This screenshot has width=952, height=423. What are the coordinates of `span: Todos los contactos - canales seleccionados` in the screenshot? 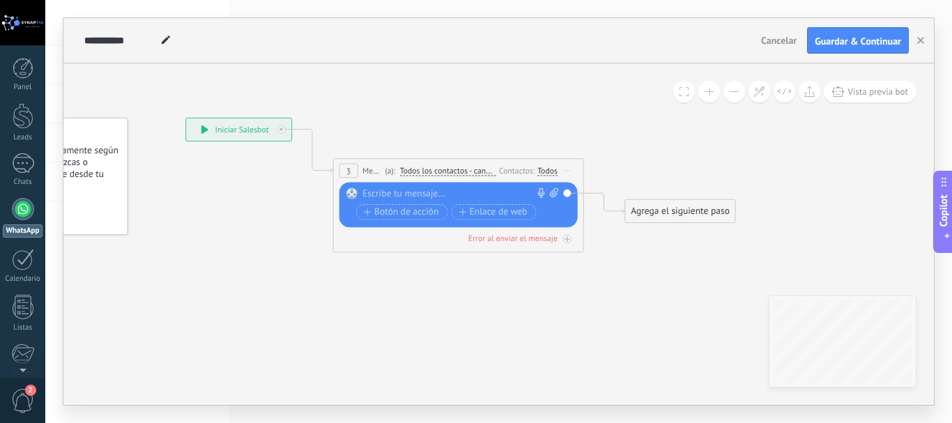 It's located at (448, 171).